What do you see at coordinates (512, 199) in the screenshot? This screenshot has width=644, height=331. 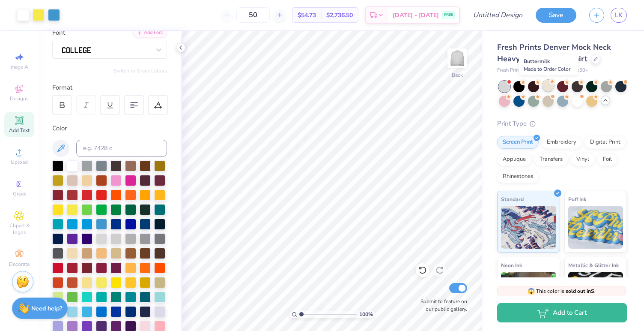 I see `span: Standard` at bounding box center [512, 199].